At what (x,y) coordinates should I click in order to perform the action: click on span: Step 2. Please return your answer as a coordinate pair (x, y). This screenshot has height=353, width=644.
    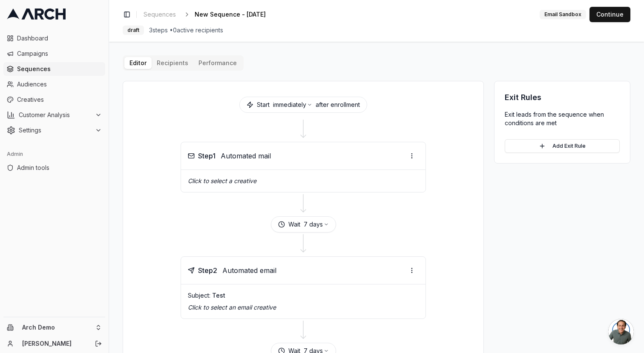
    Looking at the image, I should click on (207, 270).